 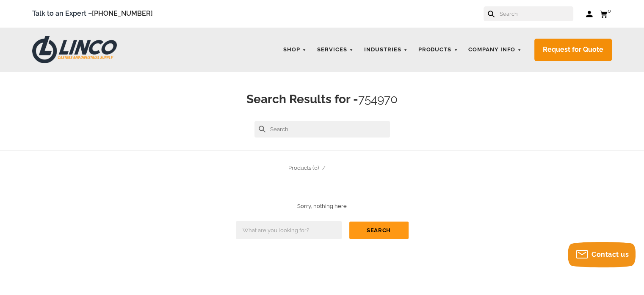 What do you see at coordinates (602, 254) in the screenshot?
I see `button: Contact us` at bounding box center [602, 254].